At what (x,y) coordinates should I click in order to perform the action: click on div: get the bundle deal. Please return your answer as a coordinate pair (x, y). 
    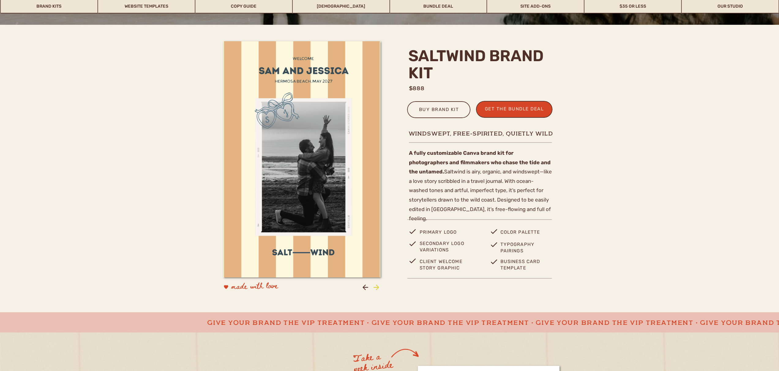
    Looking at the image, I should click on (514, 110).